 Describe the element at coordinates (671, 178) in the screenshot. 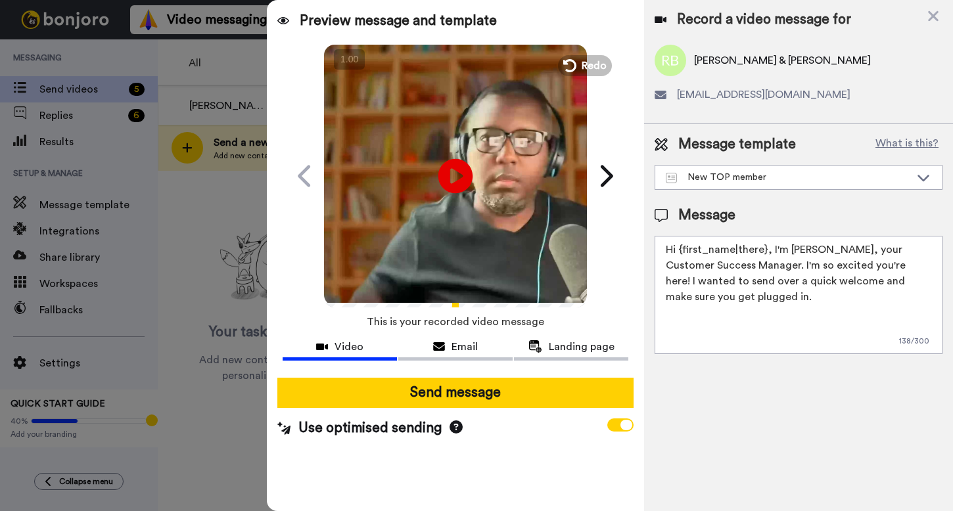

I see `img: Message-temps.svg` at that location.